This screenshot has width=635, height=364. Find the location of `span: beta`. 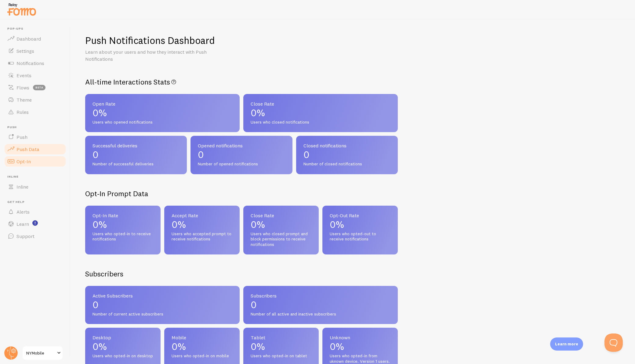

span: beta is located at coordinates (39, 87).